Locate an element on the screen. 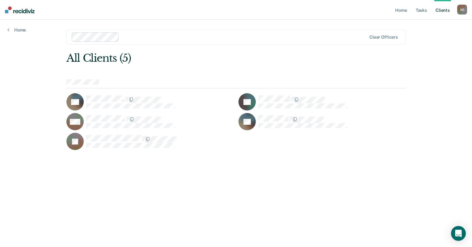 The height and width of the screenshot is (247, 472). img: Recidiviz is located at coordinates (20, 10).